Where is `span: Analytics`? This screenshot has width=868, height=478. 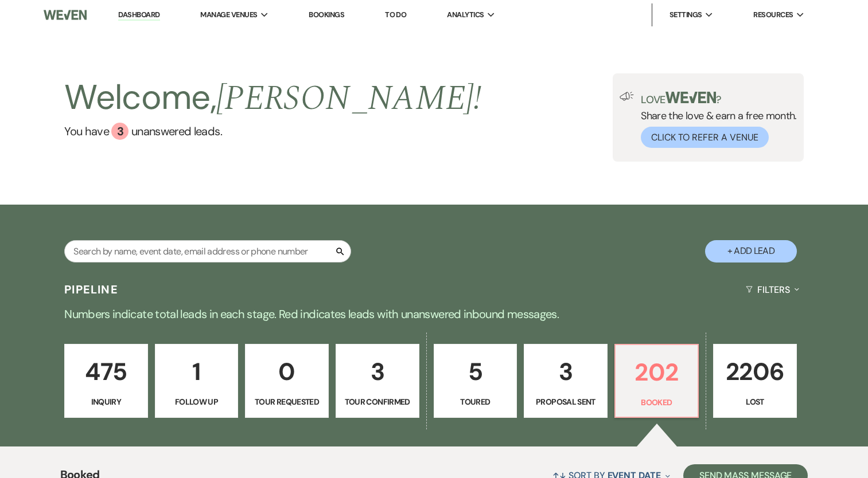 span: Analytics is located at coordinates (465, 15).